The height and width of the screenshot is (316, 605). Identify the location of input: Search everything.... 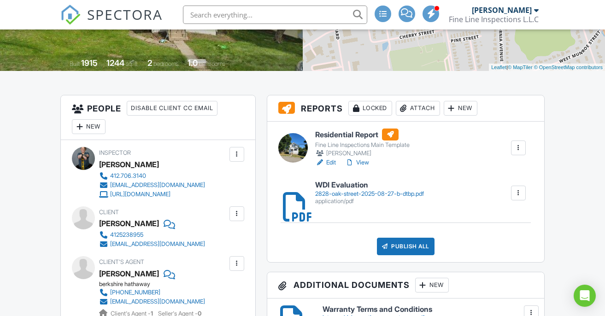
(275, 15).